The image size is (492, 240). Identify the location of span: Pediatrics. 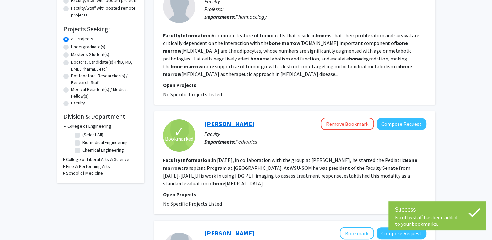
(246, 142).